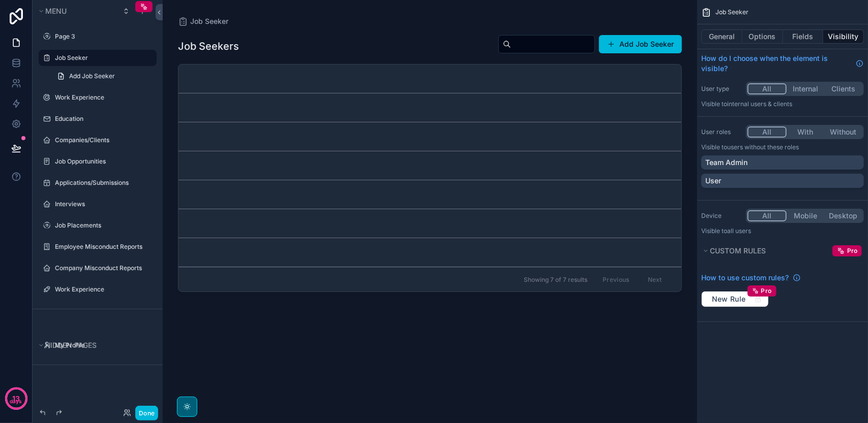 This screenshot has height=423, width=868. Describe the element at coordinates (721, 216) in the screenshot. I see `label: Device` at that location.